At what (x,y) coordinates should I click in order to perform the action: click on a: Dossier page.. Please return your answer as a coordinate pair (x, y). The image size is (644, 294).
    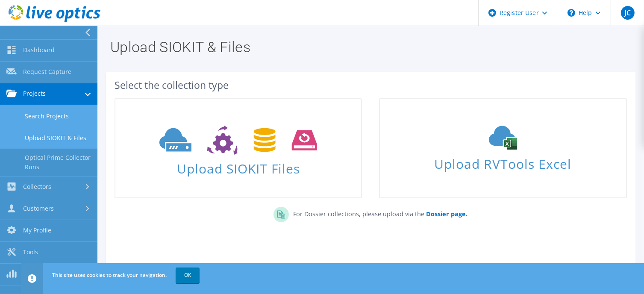
    Looking at the image, I should click on (445, 214).